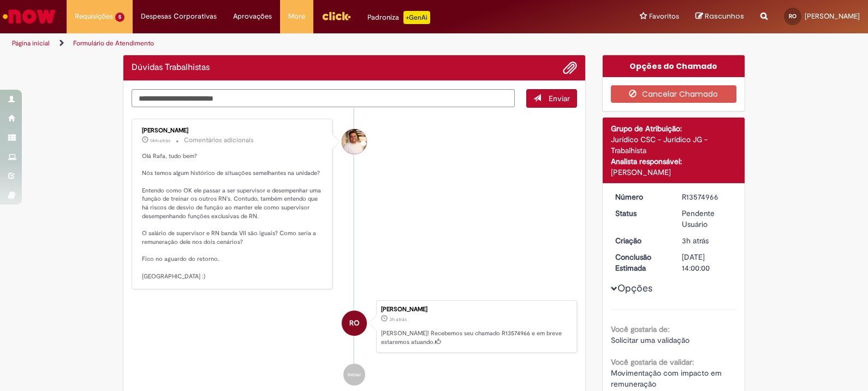 The width and height of the screenshot is (868, 391). Describe the element at coordinates (552, 98) in the screenshot. I see `button: Enviar` at that location.